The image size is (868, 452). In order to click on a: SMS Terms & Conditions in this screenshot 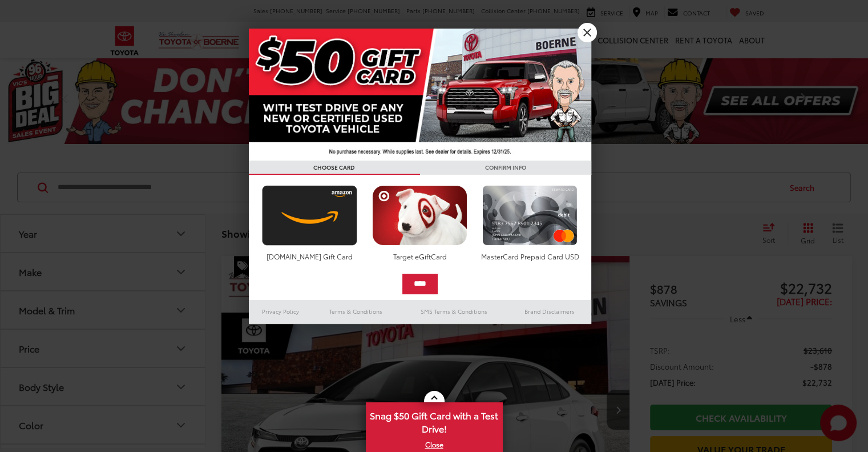, I will do `click(454, 311)`.